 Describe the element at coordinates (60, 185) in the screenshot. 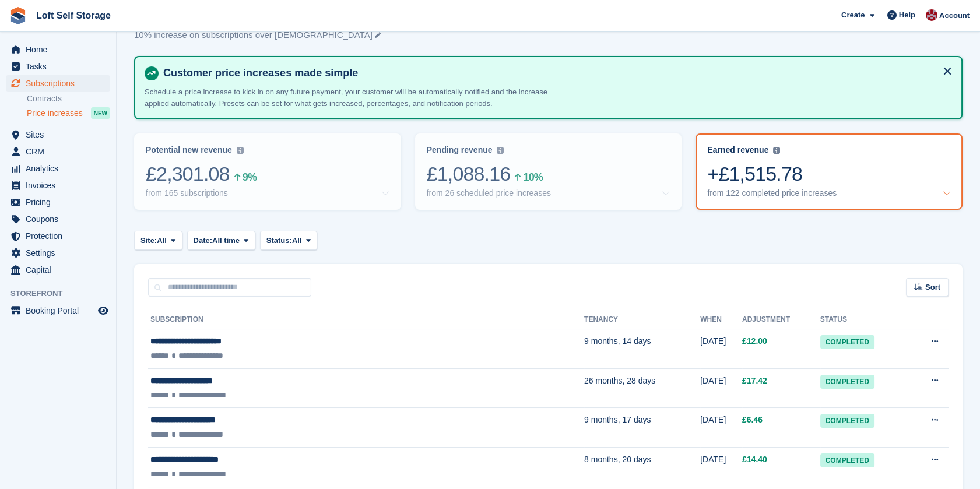

I see `span: Invoices` at that location.